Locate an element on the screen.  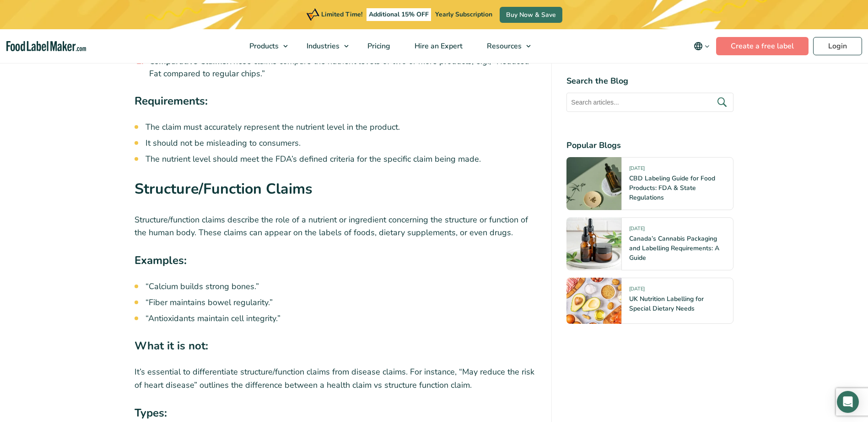
a: CBD Labeling Guide for Food Products: FDA & State Regulations is located at coordinates (672, 188).